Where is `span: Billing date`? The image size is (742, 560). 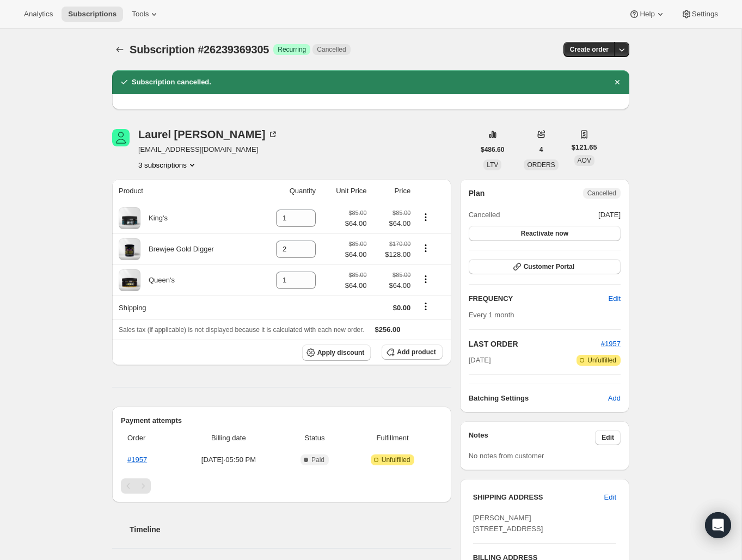
span: Billing date is located at coordinates (228, 438).